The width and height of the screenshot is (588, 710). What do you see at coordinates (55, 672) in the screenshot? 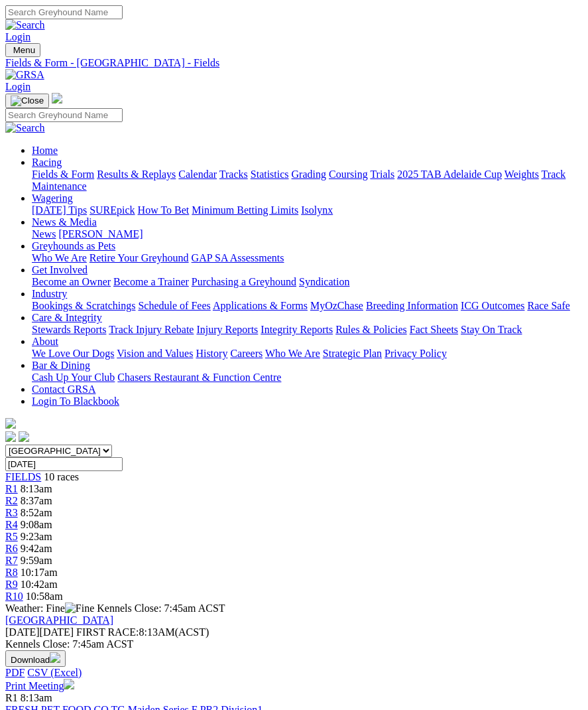
I see `a: CSV (Excel)` at bounding box center [55, 672].